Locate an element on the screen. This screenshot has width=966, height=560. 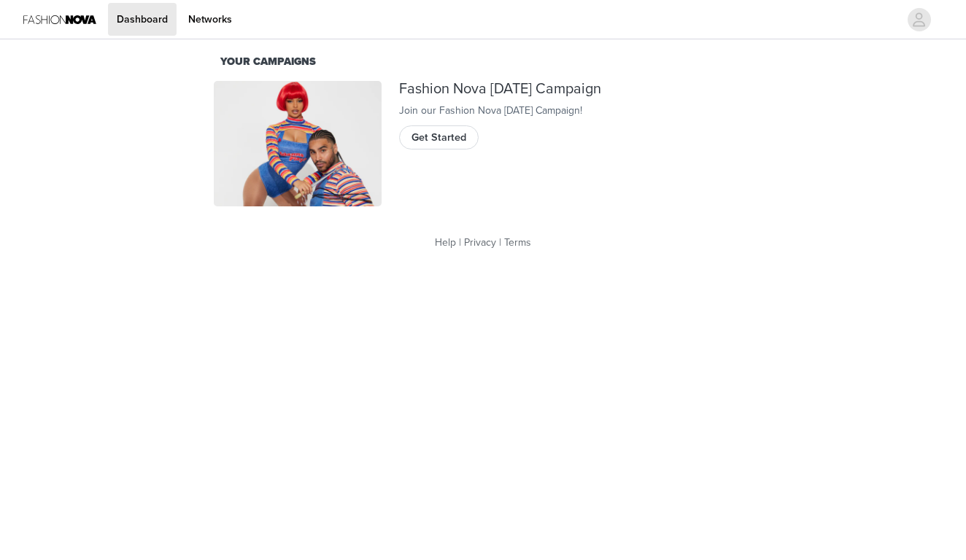
div: avatar is located at coordinates (918, 20).